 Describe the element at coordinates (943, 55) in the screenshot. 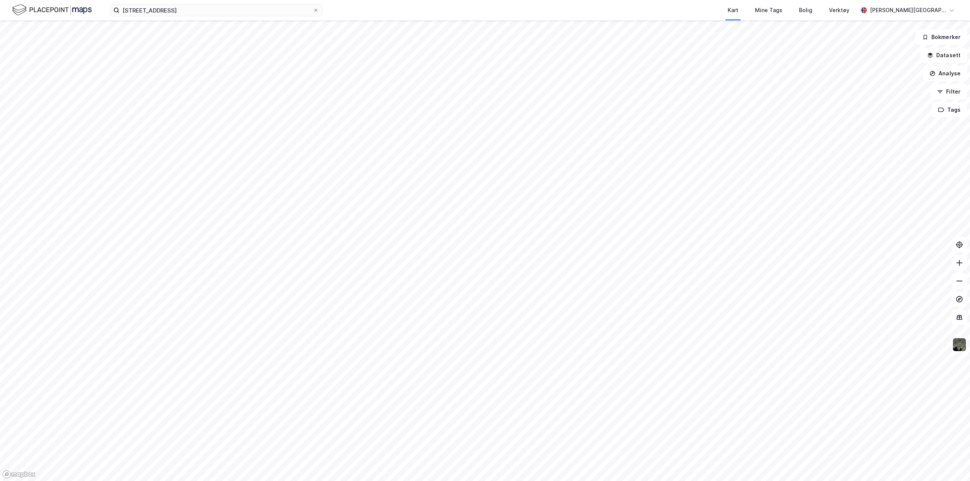

I see `button: Datasett` at that location.